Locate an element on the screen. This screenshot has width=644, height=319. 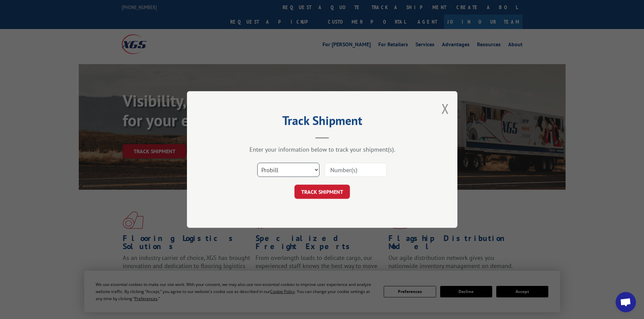
button: TRACK SHIPMENT is located at coordinates (322, 192).